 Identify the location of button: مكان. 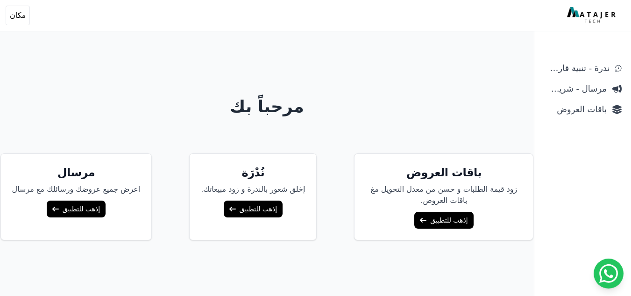
(18, 15).